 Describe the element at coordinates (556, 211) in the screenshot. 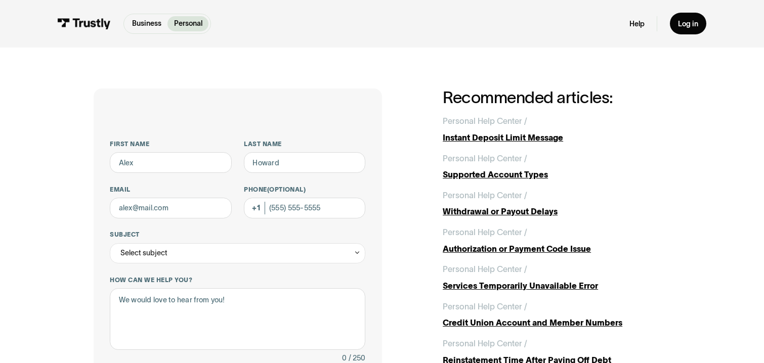

I see `div: Withdrawal or Payout Delays` at that location.